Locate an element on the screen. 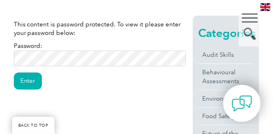 This screenshot has width=273, height=134. input: Enter is located at coordinates (28, 81).